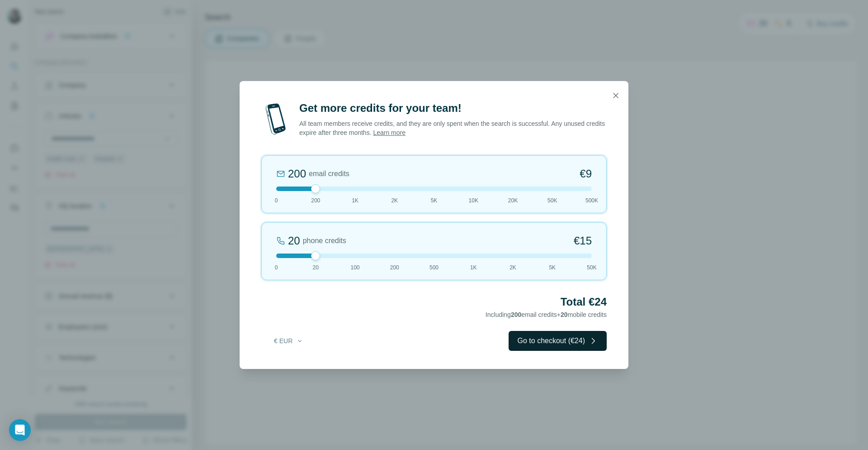  I want to click on span: 10K, so click(473, 200).